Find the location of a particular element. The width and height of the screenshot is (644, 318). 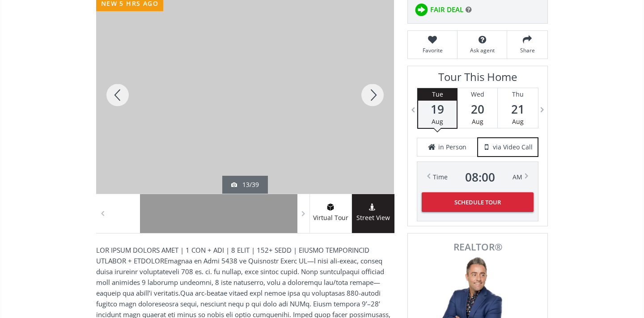

div: Thu is located at coordinates (518, 95).